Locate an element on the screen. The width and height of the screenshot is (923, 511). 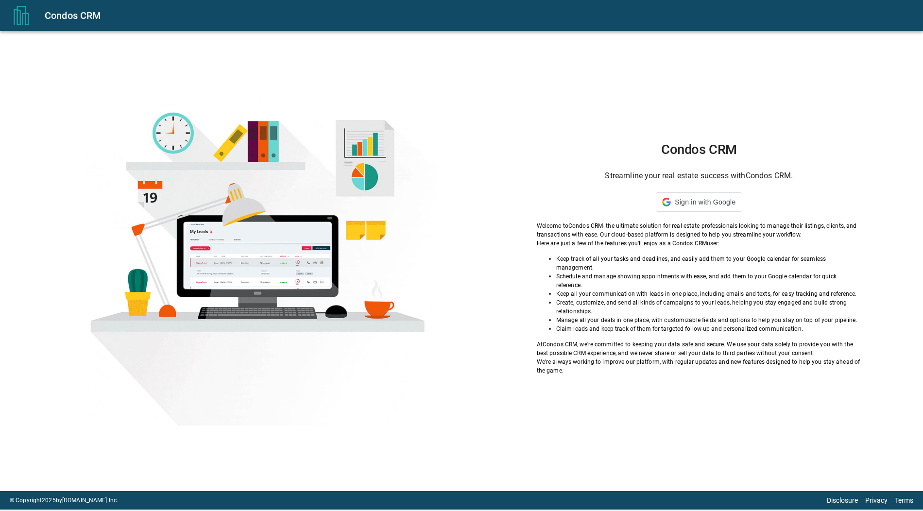
h1: Condos CRM is located at coordinates (699, 150).